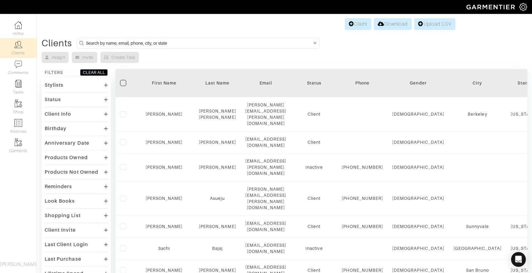 This screenshot has width=532, height=273. I want to click on input: Search by name, email, phone, city, or state, so click(199, 43).